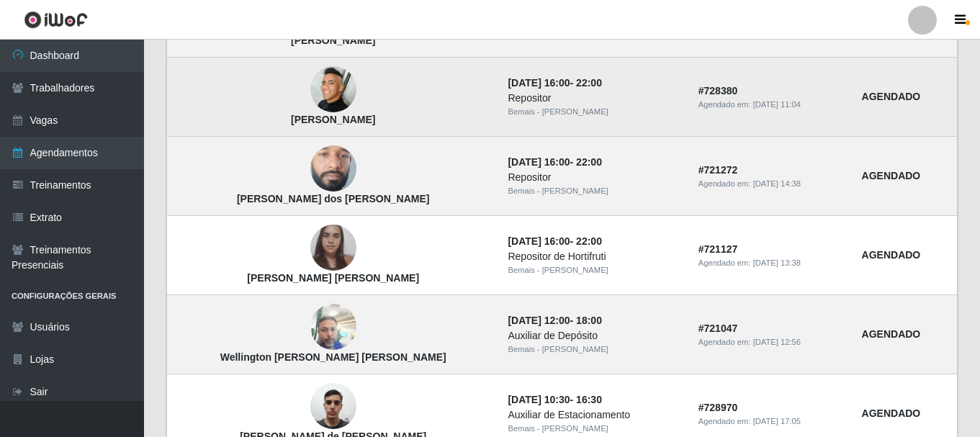  I want to click on strong: # 721127, so click(718, 249).